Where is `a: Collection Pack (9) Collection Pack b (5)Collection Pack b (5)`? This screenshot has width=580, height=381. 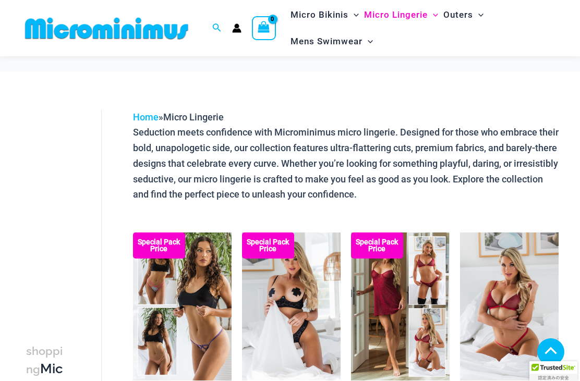 a: Collection Pack (9) Collection Pack b (5)Collection Pack b (5) is located at coordinates (182, 307).